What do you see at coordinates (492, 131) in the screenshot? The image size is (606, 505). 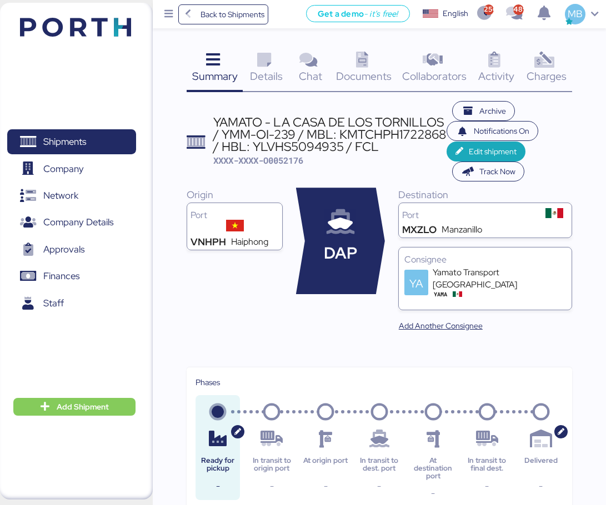 I see `button: Notifications On` at bounding box center [492, 131].